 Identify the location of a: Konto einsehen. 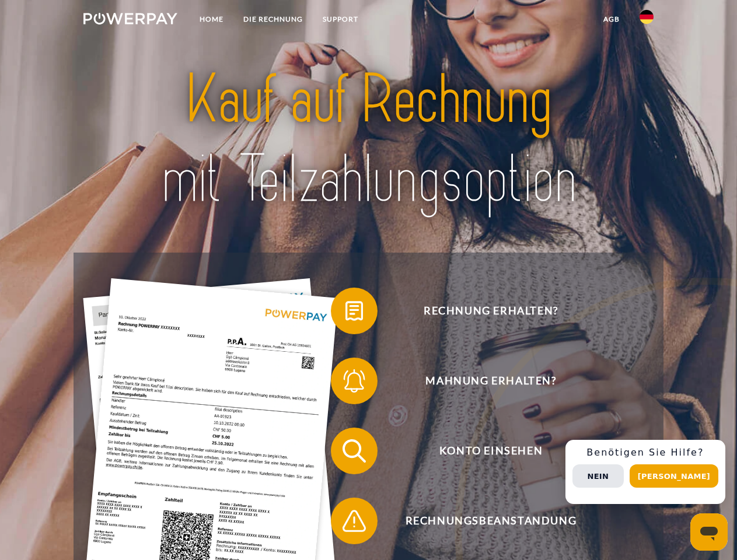
(483, 451).